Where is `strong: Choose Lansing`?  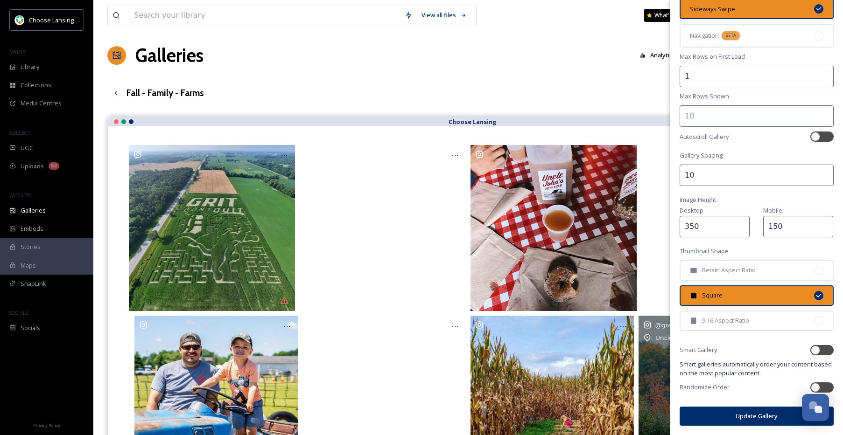
strong: Choose Lansing is located at coordinates (472, 122).